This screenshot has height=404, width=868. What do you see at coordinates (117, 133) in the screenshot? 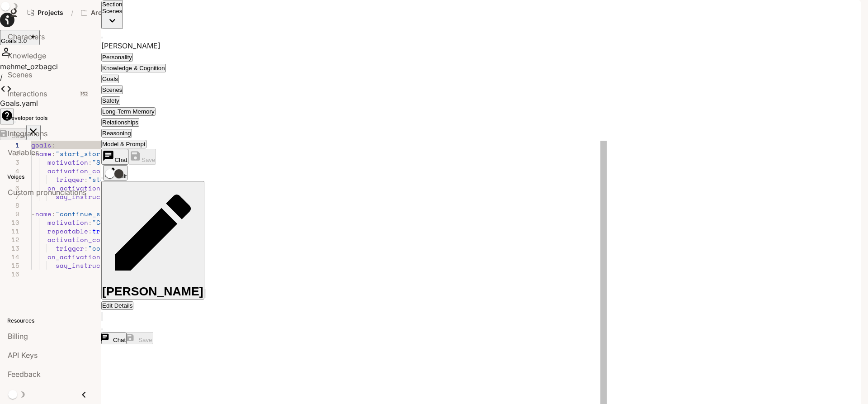
I see `button: Reasoning` at bounding box center [117, 133].